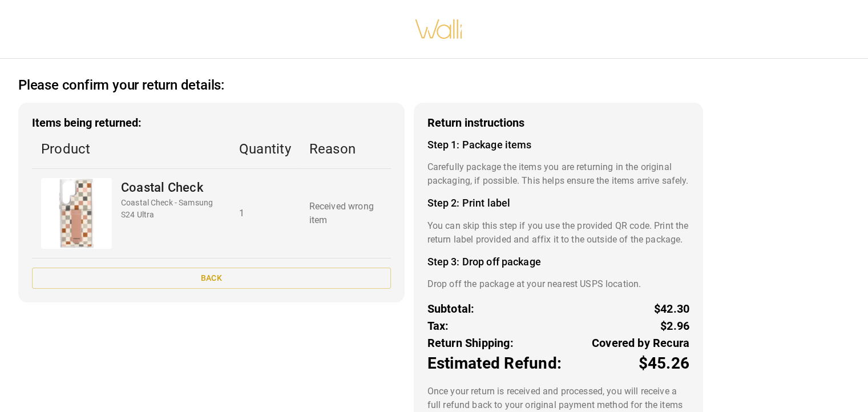 Image resolution: width=868 pixels, height=412 pixels. What do you see at coordinates (640, 344) in the screenshot?
I see `p: Covered by Recura` at bounding box center [640, 344].